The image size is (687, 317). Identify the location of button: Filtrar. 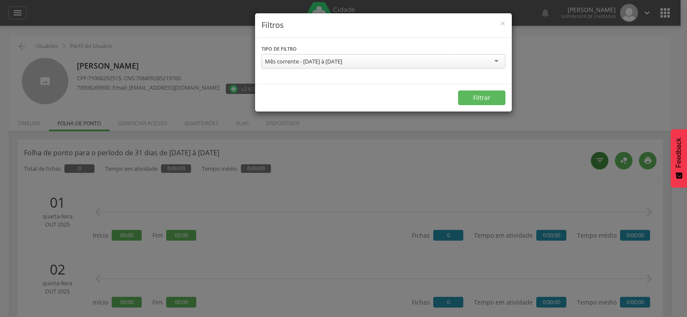
(482, 98).